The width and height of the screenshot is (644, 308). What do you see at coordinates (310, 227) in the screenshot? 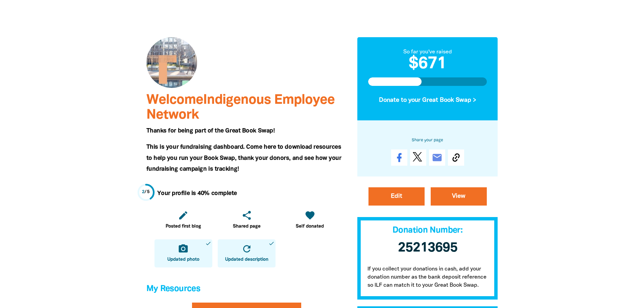
I see `span: Self donated` at bounding box center [310, 227].